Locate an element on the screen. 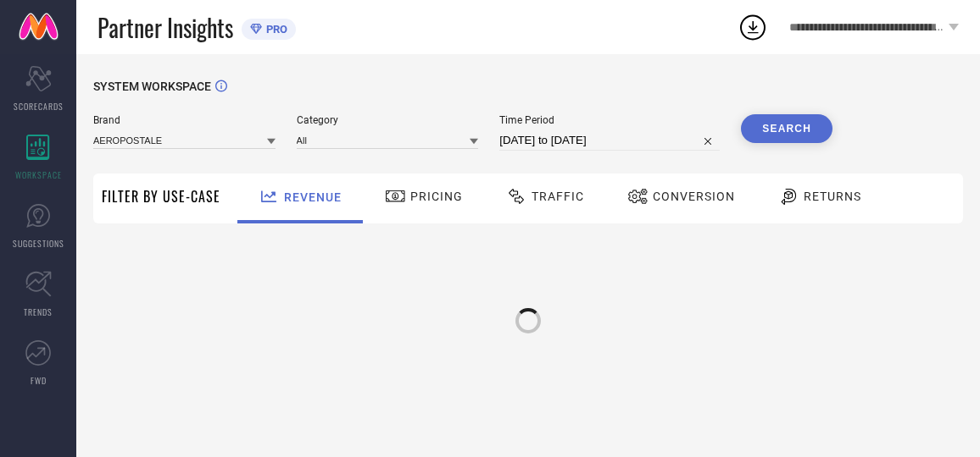 The height and width of the screenshot is (457, 980). span: Revenue is located at coordinates (313, 197).